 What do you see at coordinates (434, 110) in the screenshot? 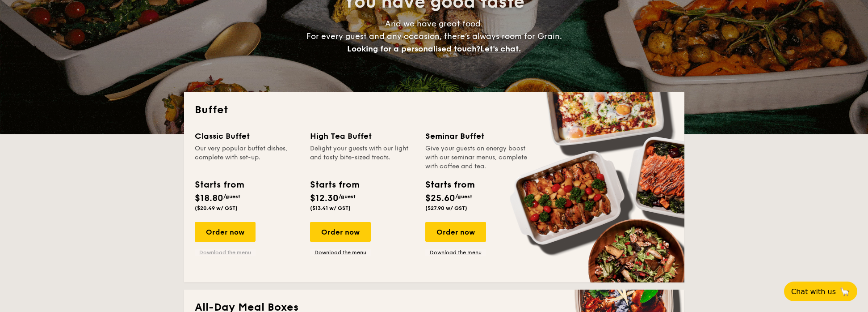
I see `h2: Buffet` at bounding box center [434, 110].